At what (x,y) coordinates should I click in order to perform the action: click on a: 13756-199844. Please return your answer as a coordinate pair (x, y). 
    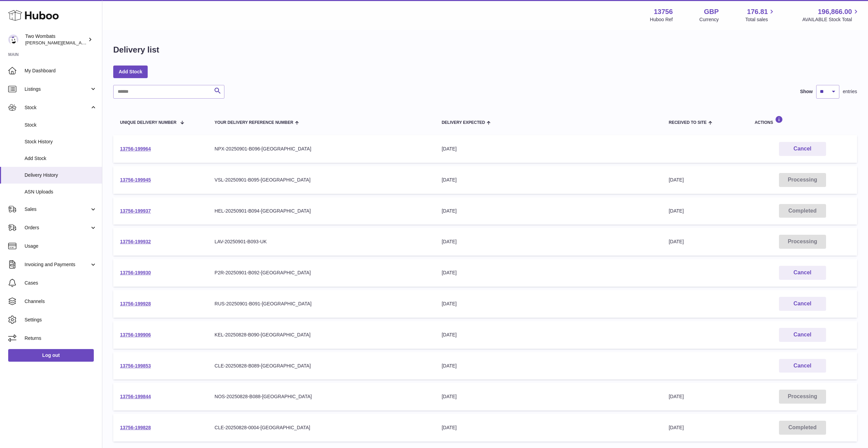
    Looking at the image, I should click on (135, 397).